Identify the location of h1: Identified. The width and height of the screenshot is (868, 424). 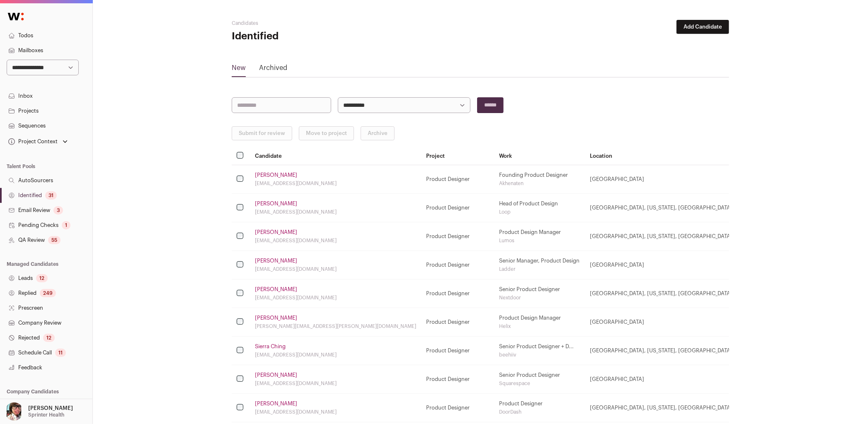
(314, 36).